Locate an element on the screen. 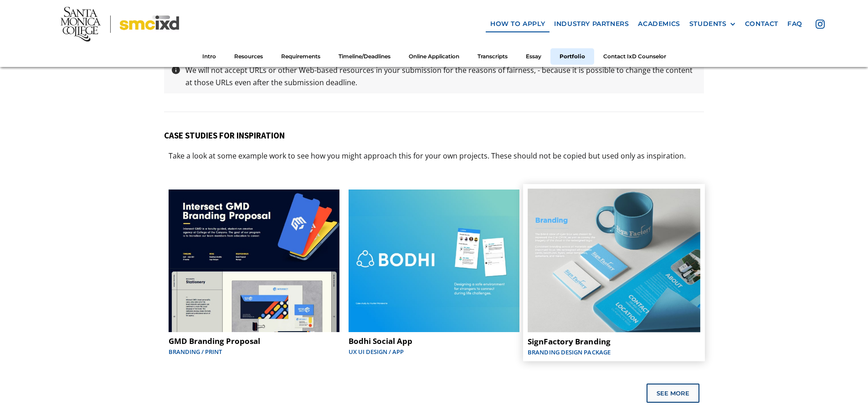 The height and width of the screenshot is (415, 868). a: Requirements is located at coordinates (300, 56).